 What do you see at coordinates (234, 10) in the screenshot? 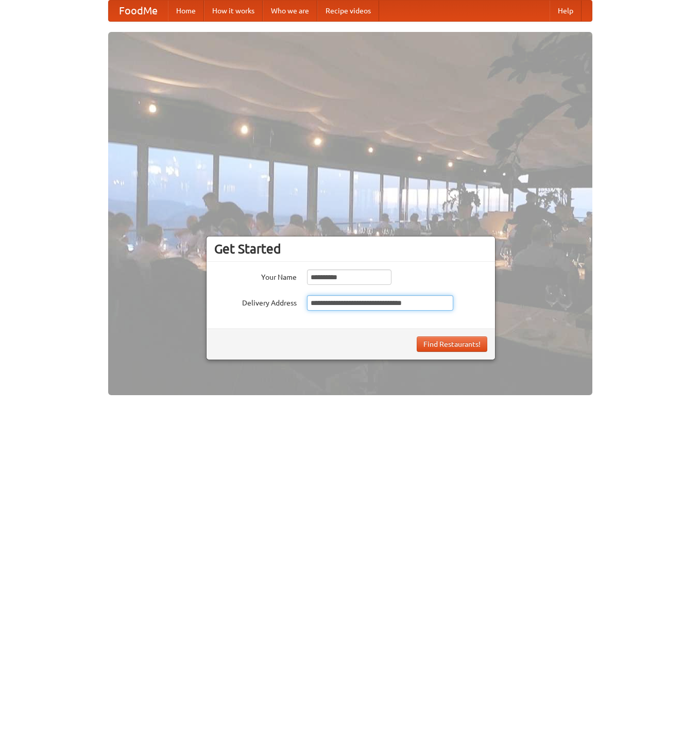
I see `a: How it works` at bounding box center [234, 10].